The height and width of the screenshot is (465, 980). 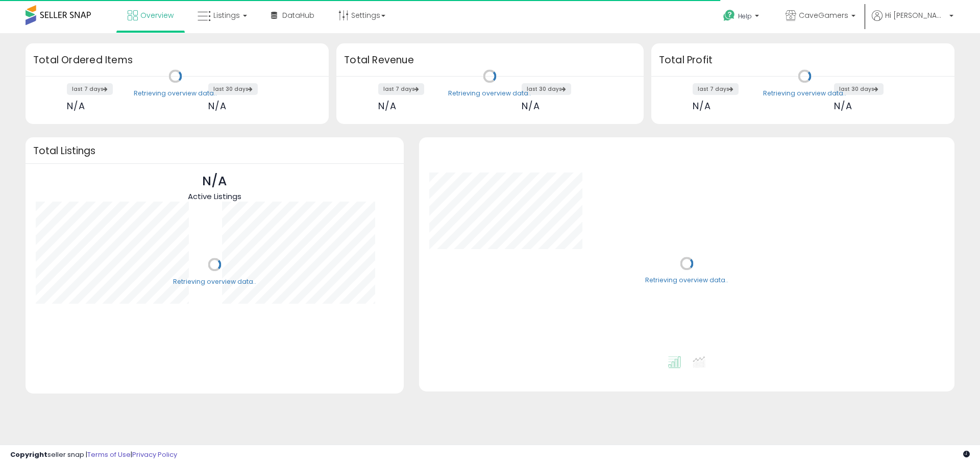 I want to click on div: seller snap | |, so click(x=93, y=455).